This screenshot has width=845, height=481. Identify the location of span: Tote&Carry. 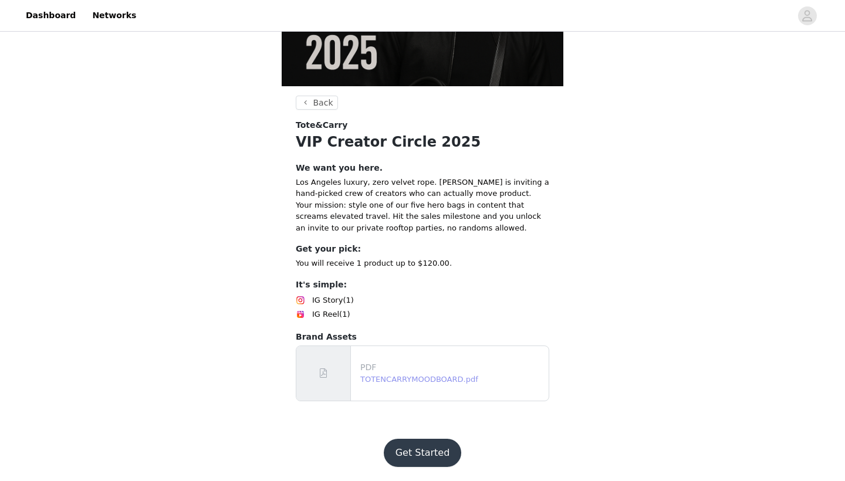
(322, 125).